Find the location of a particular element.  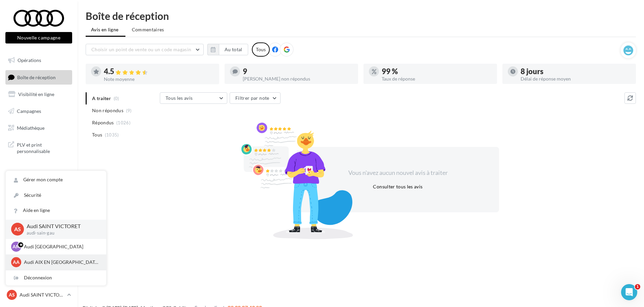

a: Opérations is located at coordinates (38, 60).